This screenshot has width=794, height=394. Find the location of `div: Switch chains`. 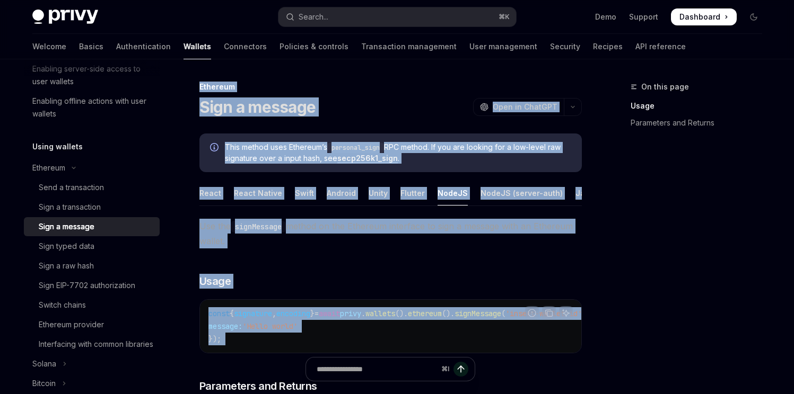

div: Switch chains is located at coordinates (62, 305).